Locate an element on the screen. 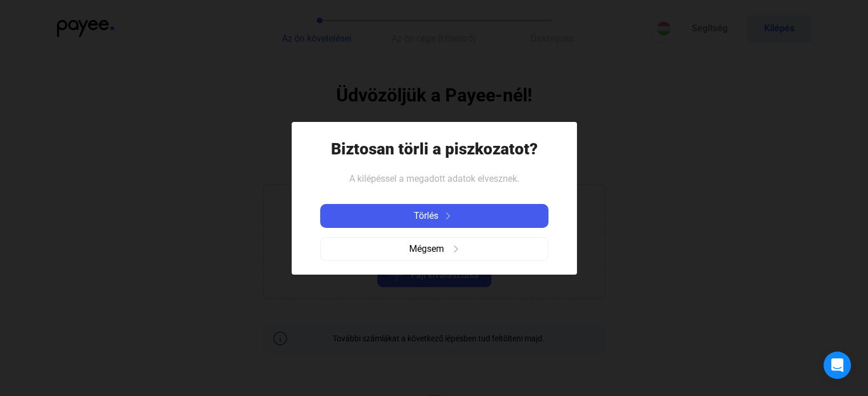 This screenshot has width=868, height=396. img: arrow-right-white is located at coordinates (448, 216).